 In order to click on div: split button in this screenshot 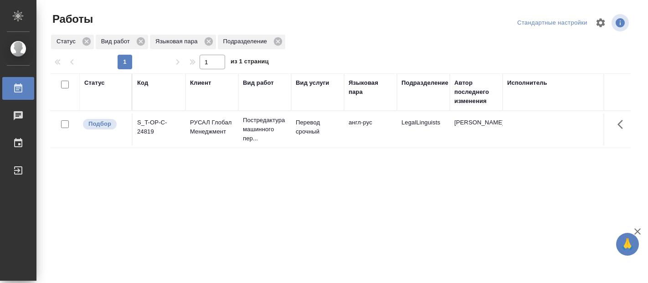, I will do `click(552, 23)`.